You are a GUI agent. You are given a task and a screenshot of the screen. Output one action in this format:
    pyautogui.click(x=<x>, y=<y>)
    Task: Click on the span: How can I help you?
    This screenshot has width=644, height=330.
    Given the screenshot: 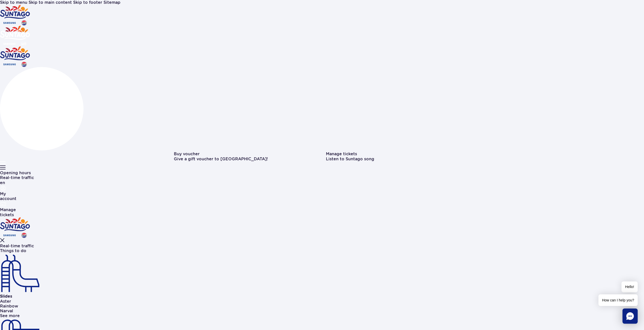 What is the action you would take?
    pyautogui.click(x=618, y=300)
    